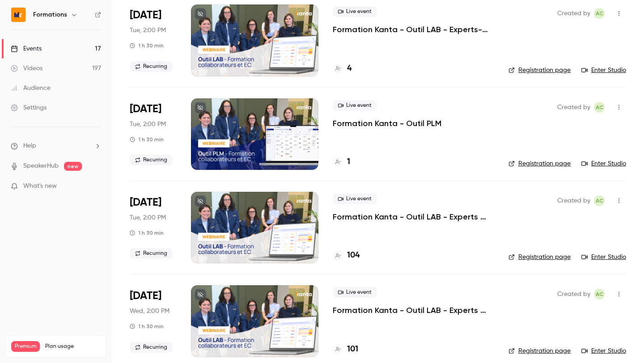  I want to click on span: Plan usage, so click(73, 346).